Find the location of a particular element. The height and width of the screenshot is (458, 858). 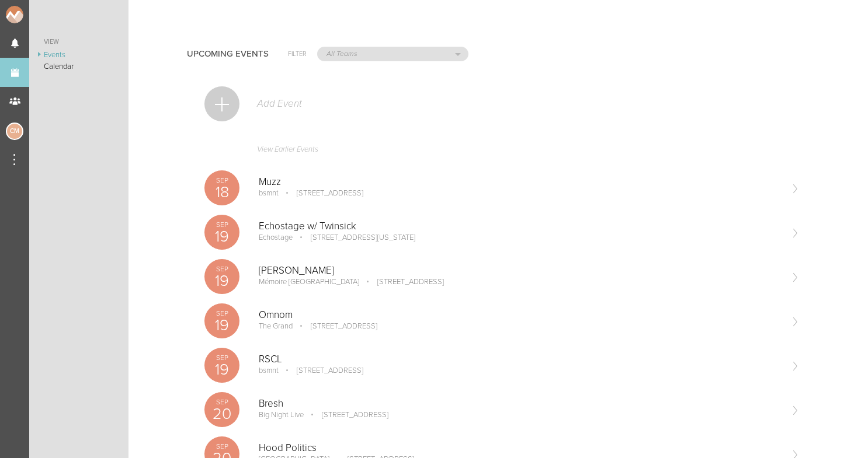

a: Events is located at coordinates (79, 55).